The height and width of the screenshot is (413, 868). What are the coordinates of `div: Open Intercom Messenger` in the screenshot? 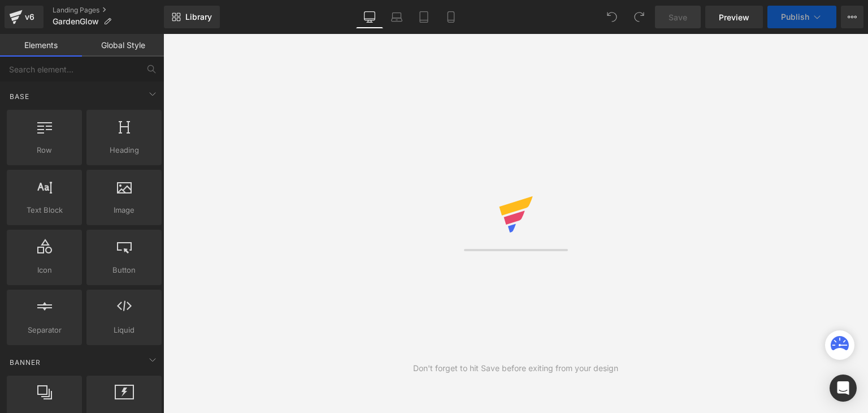 It's located at (843, 388).